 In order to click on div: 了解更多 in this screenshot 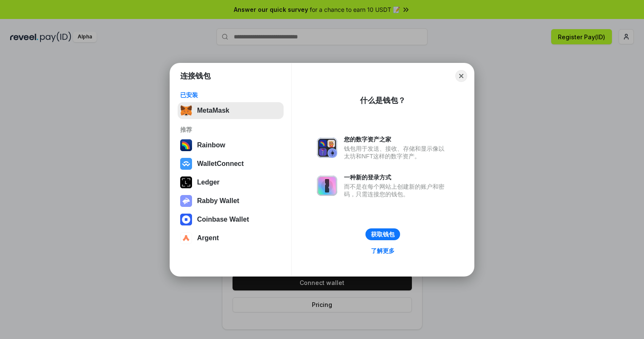, I will do `click(383, 251)`.